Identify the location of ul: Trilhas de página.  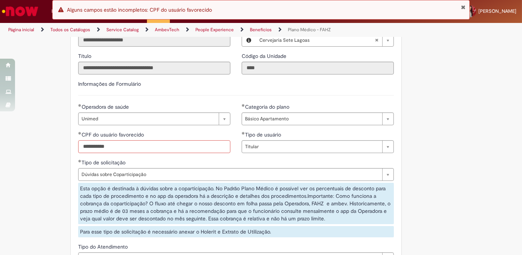
(174, 30).